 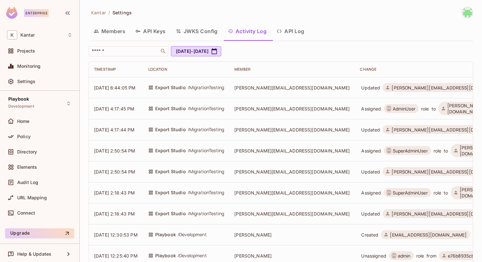 I want to click on button: Members, so click(x=109, y=31).